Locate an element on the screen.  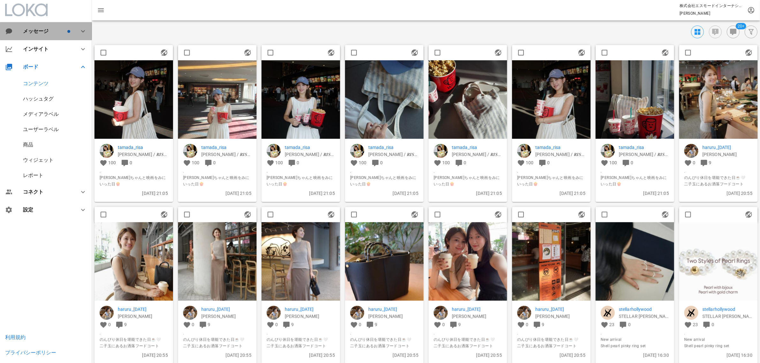
a: プライバシーポリシー is located at coordinates (31, 352).